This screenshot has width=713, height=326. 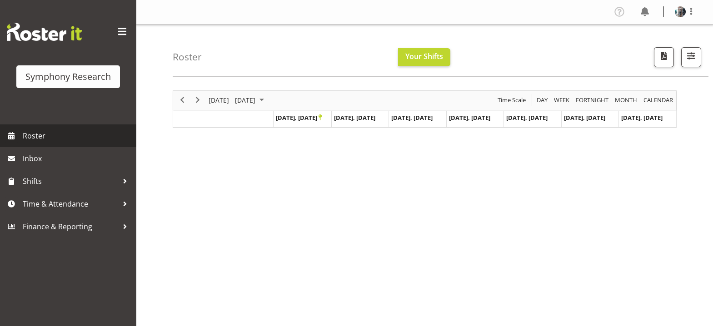 I want to click on span: Month, so click(x=626, y=100).